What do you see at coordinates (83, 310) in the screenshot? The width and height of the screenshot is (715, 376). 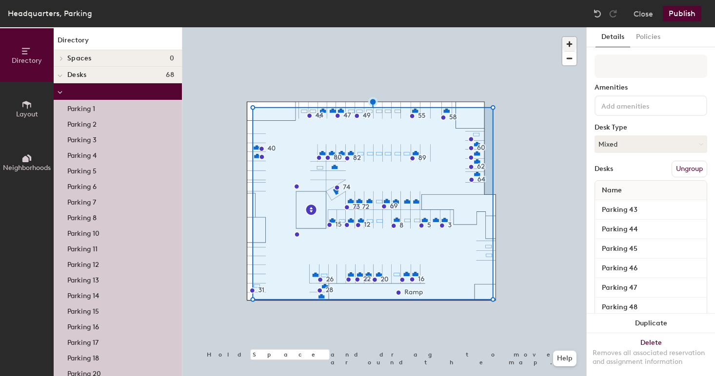 I see `p: Parking 15` at bounding box center [83, 310].